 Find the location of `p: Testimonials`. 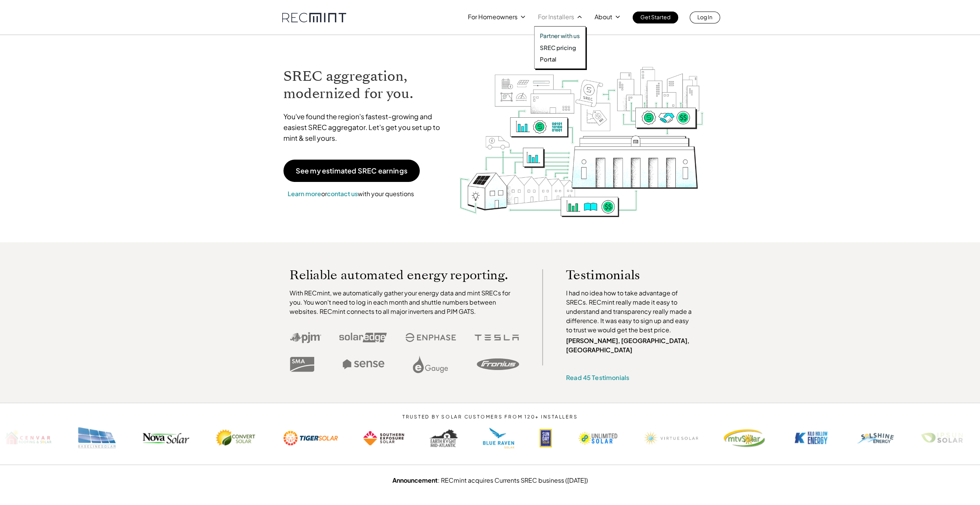

p: Testimonials is located at coordinates (623, 276).